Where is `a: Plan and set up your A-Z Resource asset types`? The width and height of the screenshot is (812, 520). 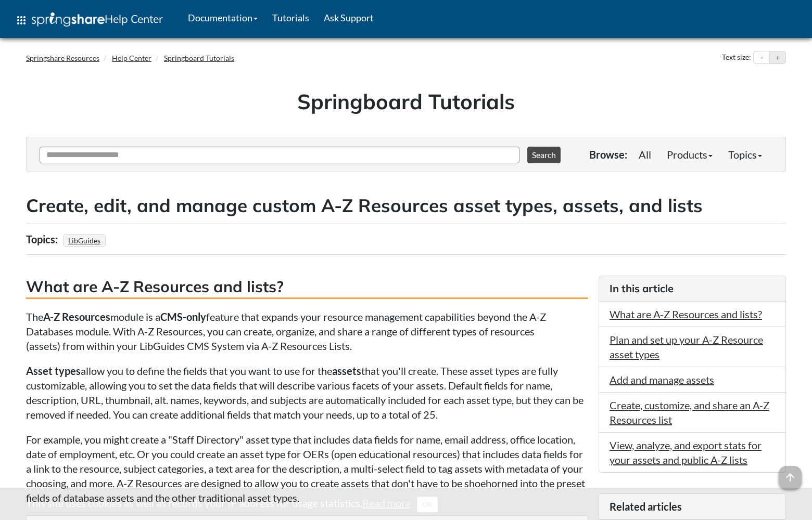 a: Plan and set up your A-Z Resource asset types is located at coordinates (686, 347).